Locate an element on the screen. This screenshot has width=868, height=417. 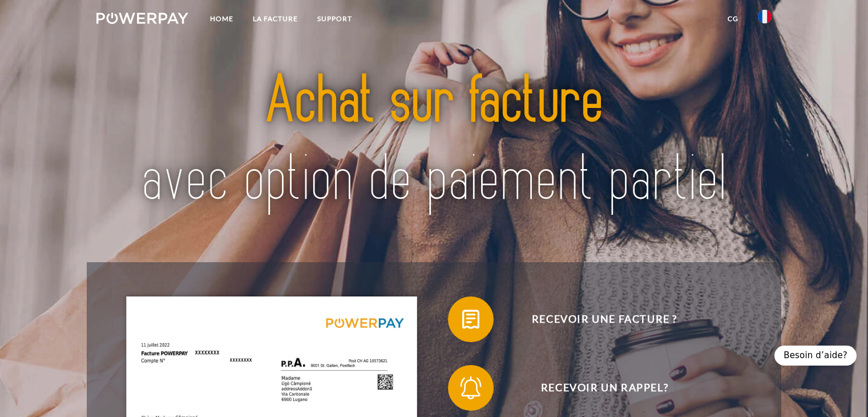
span: Recevoir un rappel? is located at coordinates (605, 388).